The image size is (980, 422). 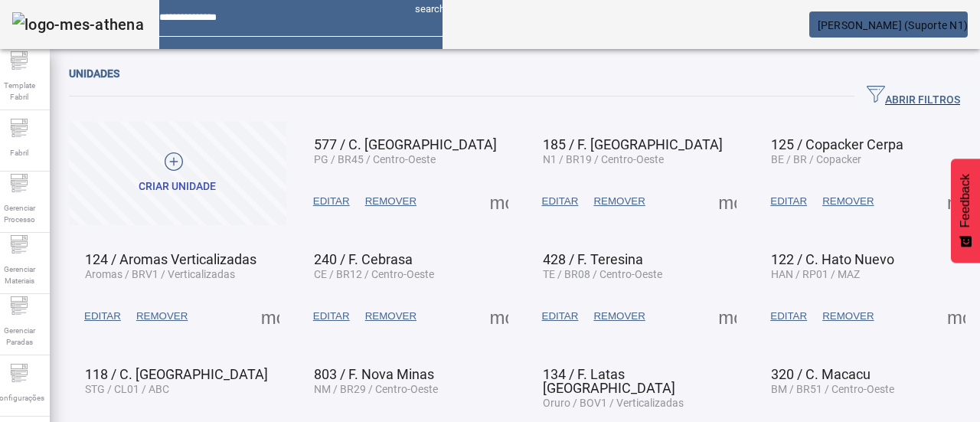 What do you see at coordinates (603, 160) in the screenshot?
I see `span: N1 / BR19 / Centro-Oeste` at bounding box center [603, 160].